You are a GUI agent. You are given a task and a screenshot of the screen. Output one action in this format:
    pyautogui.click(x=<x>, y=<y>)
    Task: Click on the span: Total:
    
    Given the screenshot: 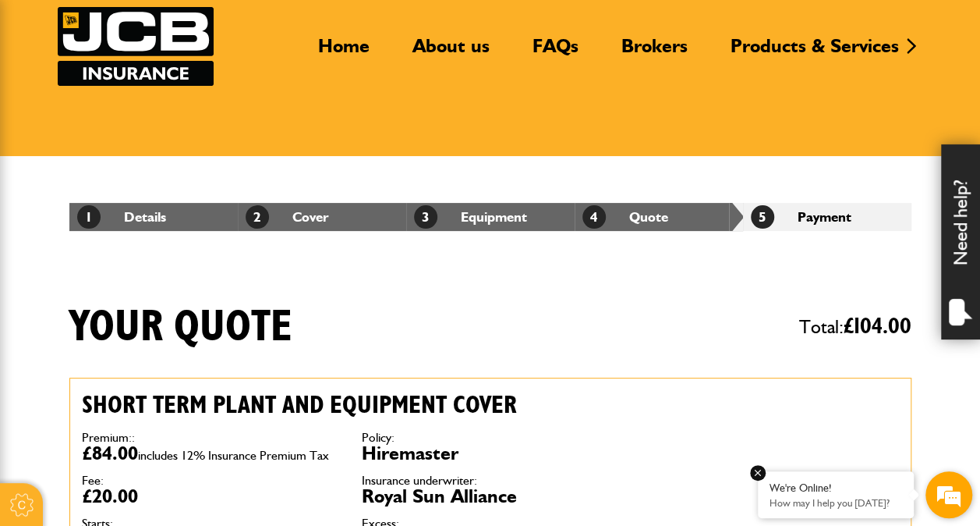 What is the action you would take?
    pyautogui.click(x=855, y=327)
    